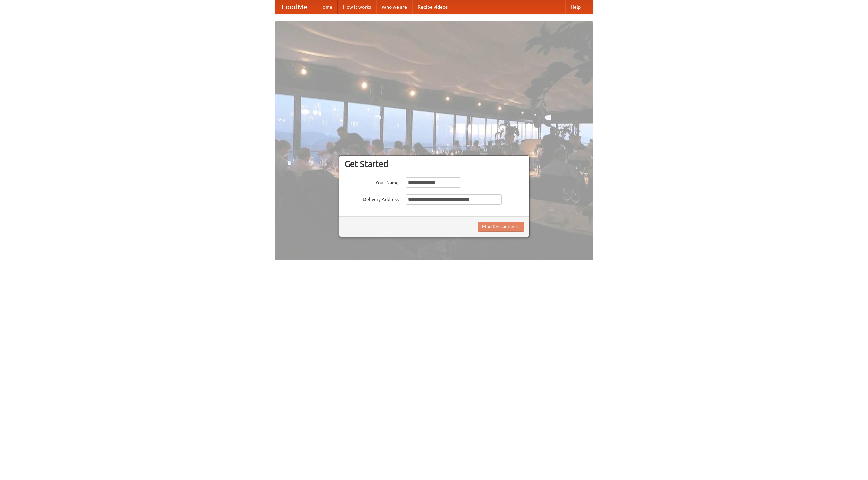 The height and width of the screenshot is (480, 868). Describe the element at coordinates (435, 164) in the screenshot. I see `h3: Get Started` at that location.